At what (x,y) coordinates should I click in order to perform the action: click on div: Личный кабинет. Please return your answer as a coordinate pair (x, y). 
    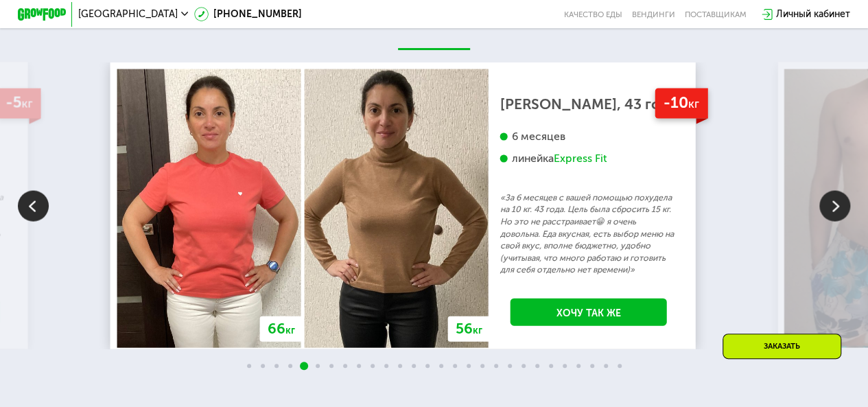
    Looking at the image, I should click on (813, 13).